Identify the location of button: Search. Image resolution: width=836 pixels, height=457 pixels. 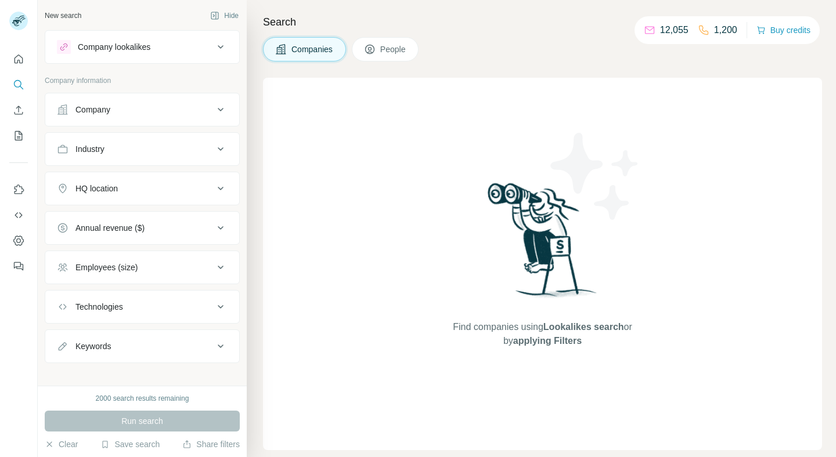
(19, 85).